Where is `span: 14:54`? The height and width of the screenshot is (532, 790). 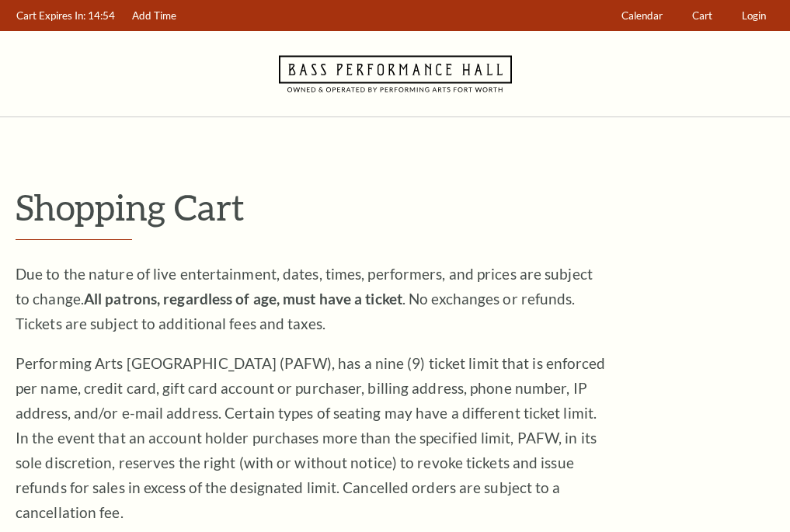
span: 14:54 is located at coordinates (101, 15).